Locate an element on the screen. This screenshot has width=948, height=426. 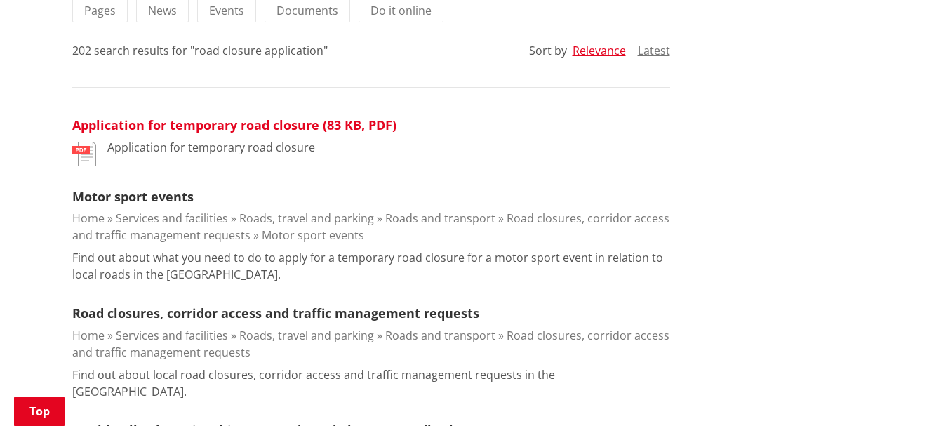
button: Latest is located at coordinates (654, 51).